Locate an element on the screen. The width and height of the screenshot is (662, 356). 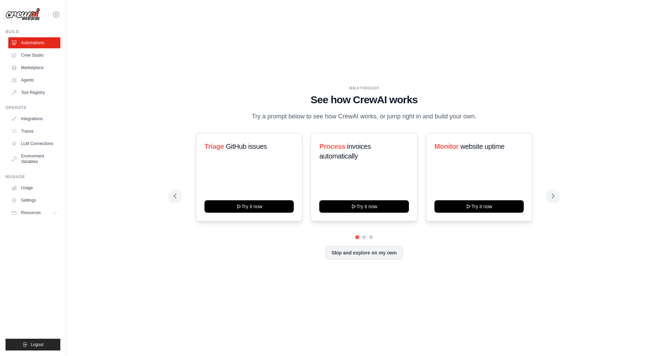
span: Logout is located at coordinates (37, 344).